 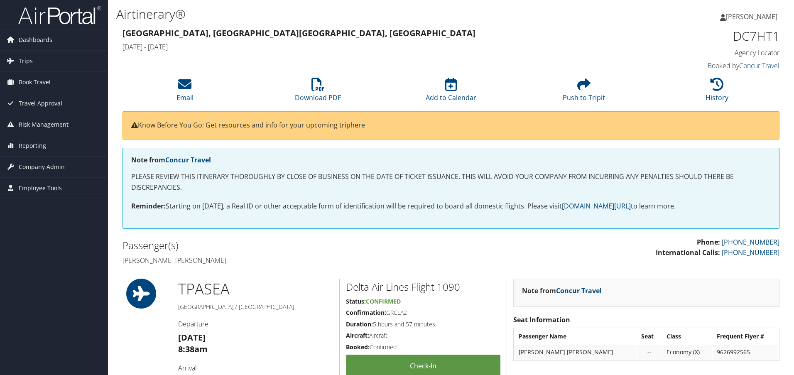 I want to click on th: Seat, so click(x=649, y=337).